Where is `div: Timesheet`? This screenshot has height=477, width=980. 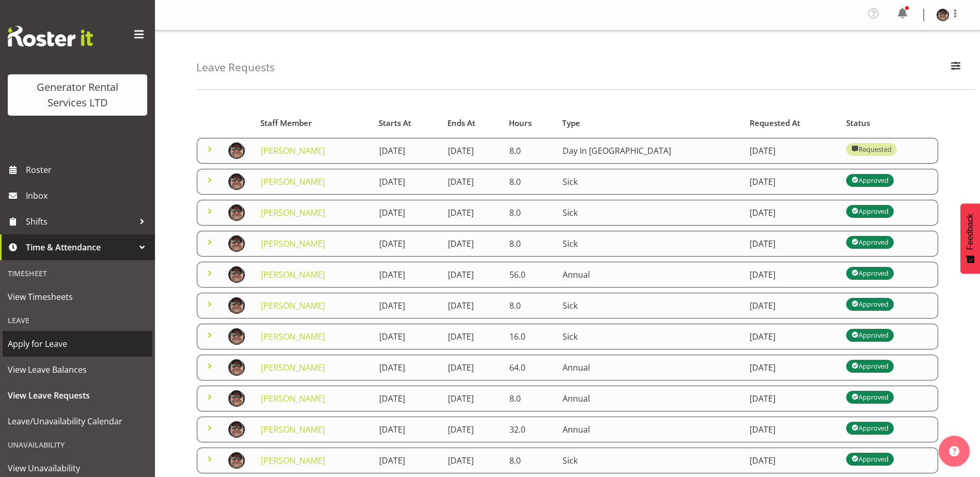
div: Timesheet is located at coordinates (77, 273).